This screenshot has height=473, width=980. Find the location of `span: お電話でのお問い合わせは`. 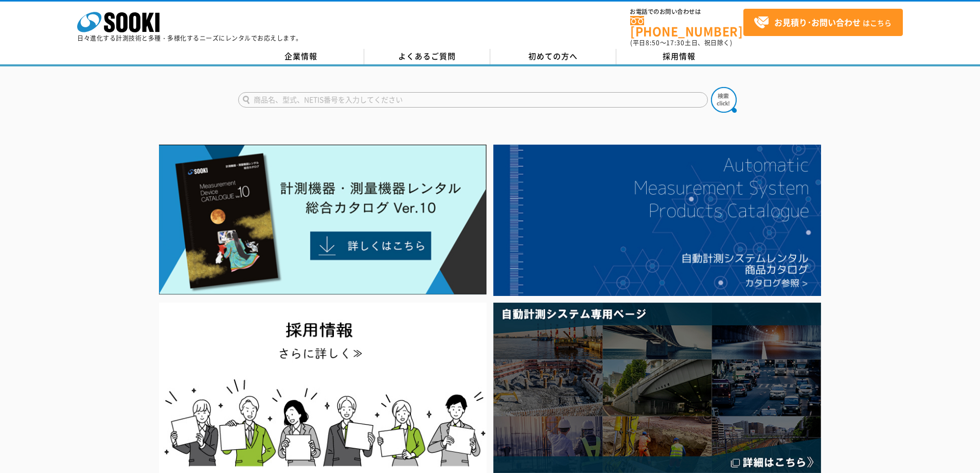

span: お電話でのお問い合わせは is located at coordinates (687, 12).